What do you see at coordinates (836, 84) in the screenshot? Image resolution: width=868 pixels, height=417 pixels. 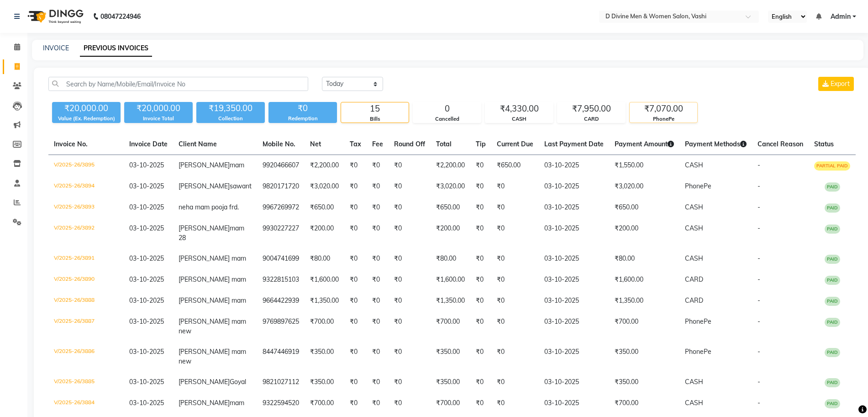 I see `button: Export` at bounding box center [836, 84].